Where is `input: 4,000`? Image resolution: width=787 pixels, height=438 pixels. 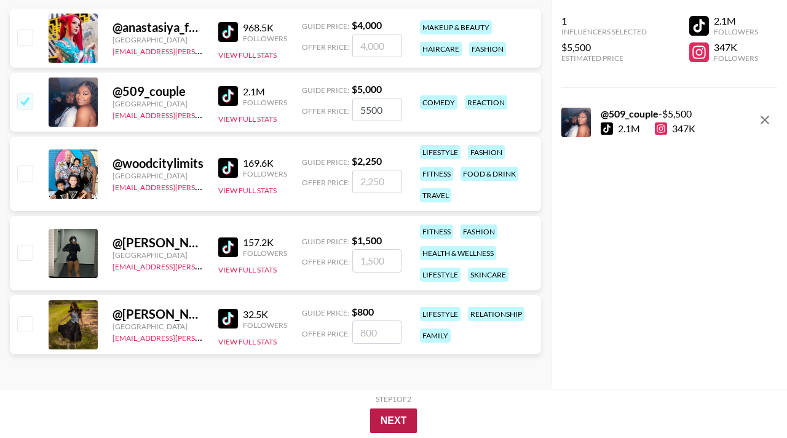
input: 4,000 is located at coordinates (377, 45).